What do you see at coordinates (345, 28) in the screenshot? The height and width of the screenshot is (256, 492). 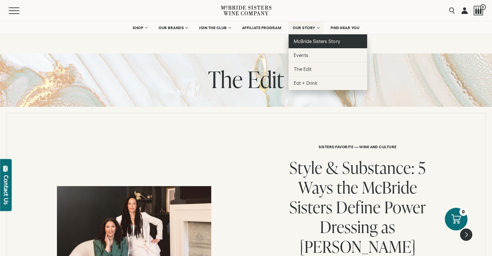 I see `span: FIND NEAR YOU` at bounding box center [345, 28].